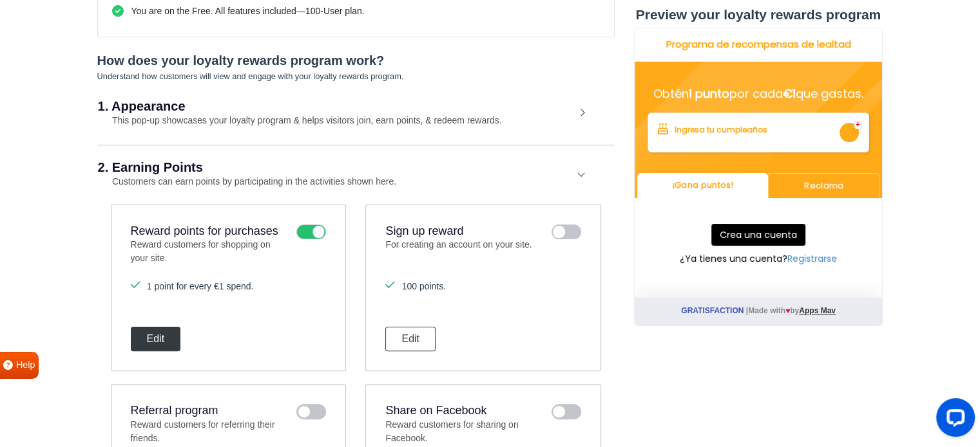  I want to click on a: Registrarse, so click(178, 231).